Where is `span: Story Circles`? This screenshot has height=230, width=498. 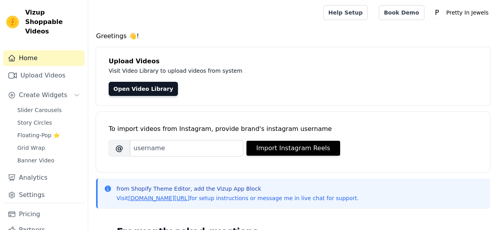
span: Story Circles is located at coordinates (35, 123).